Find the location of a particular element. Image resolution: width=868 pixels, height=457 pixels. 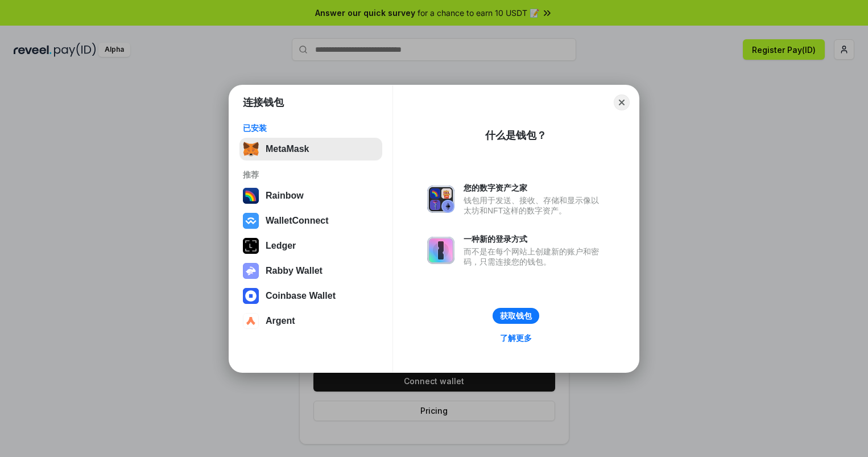

div: MetaMask is located at coordinates (287, 149).